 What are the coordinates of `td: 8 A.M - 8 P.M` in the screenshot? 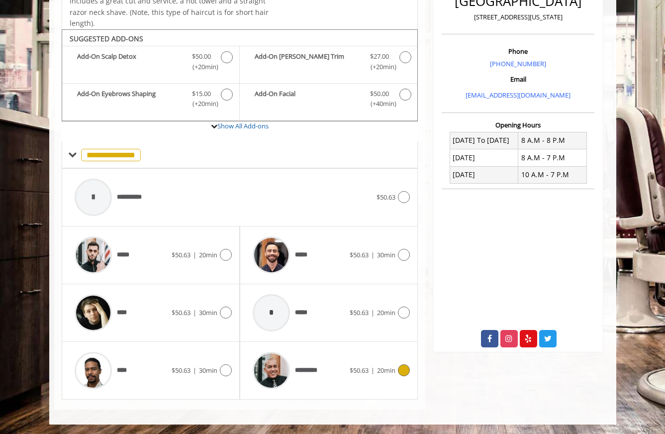 It's located at (553, 140).